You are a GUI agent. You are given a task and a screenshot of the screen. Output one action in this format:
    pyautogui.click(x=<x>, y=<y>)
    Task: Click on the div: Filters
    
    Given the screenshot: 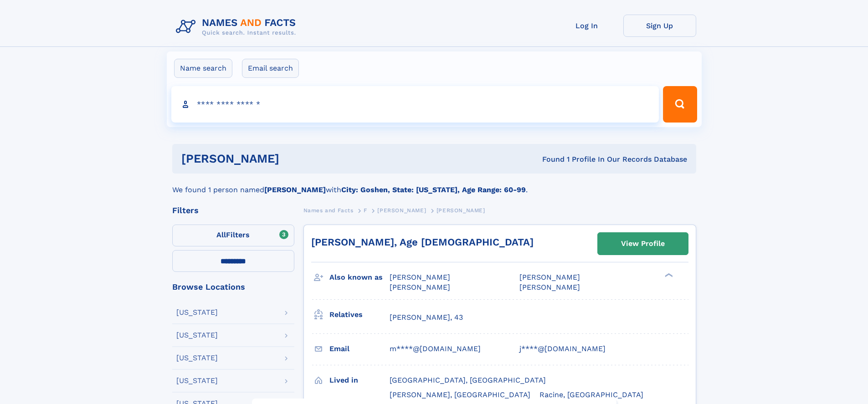 What is the action you would take?
    pyautogui.click(x=233, y=211)
    